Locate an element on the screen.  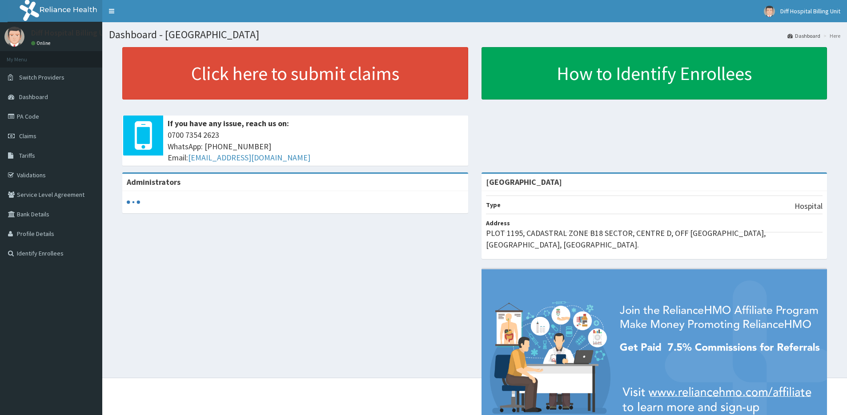
b: Address is located at coordinates (498, 223).